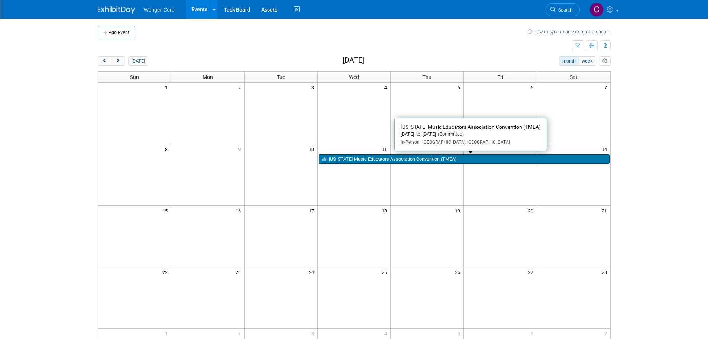  I want to click on img: Cynde Bock, so click(597, 10).